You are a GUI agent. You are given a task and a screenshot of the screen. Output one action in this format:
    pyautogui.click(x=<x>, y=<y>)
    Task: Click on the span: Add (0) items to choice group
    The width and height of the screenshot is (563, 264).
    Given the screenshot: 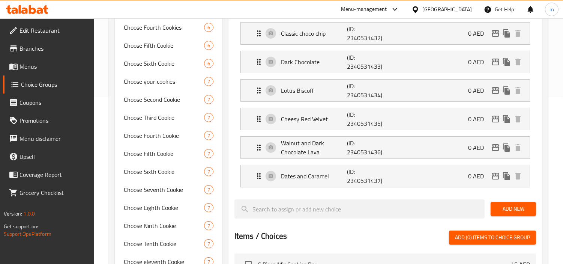 What is the action you would take?
    pyautogui.click(x=492, y=237)
    